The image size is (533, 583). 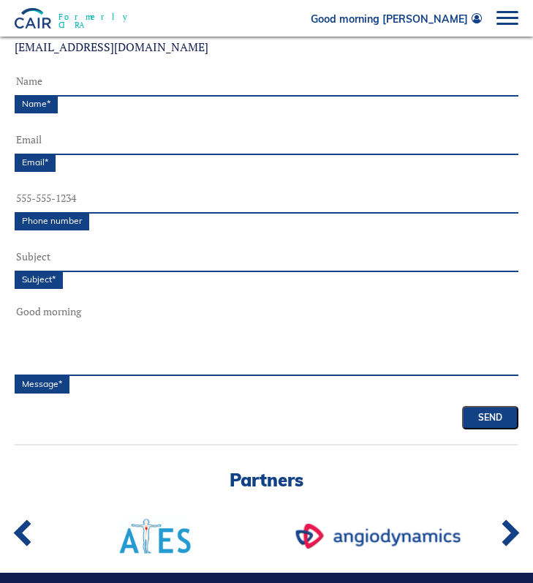 I want to click on input: Email, so click(x=266, y=140).